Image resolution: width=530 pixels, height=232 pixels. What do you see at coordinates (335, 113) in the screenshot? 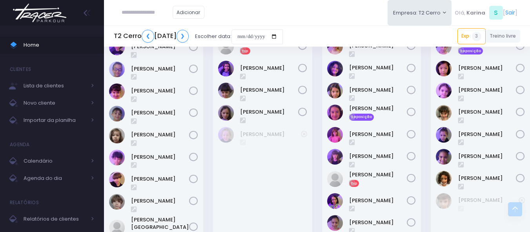
I see `img: Evelyn Carvalho` at bounding box center [335, 113].